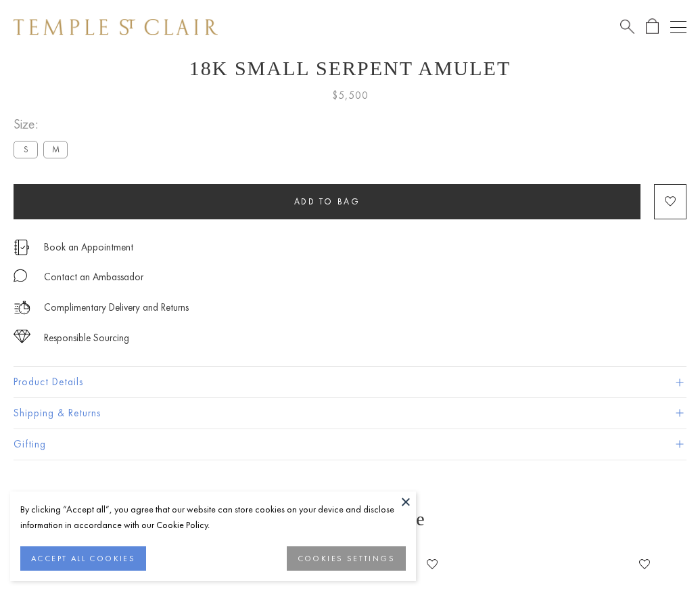  Describe the element at coordinates (327, 202) in the screenshot. I see `button: Add to bag` at that location.